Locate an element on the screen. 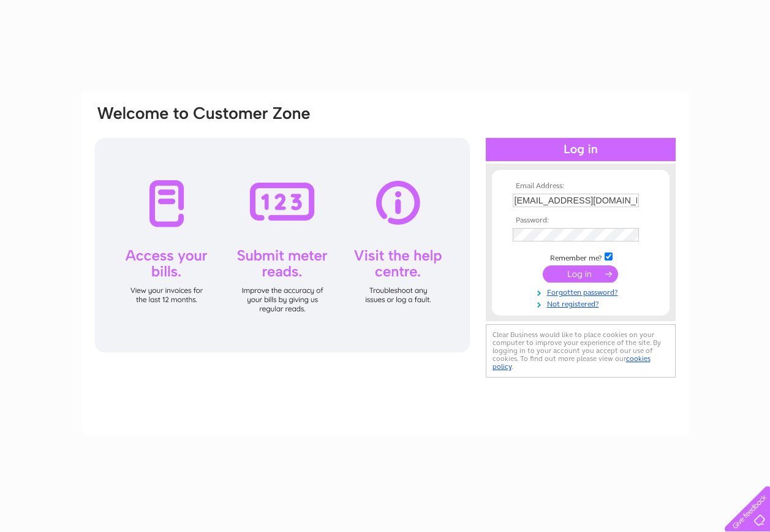 The width and height of the screenshot is (770, 532). a: Not registered? is located at coordinates (582, 303).